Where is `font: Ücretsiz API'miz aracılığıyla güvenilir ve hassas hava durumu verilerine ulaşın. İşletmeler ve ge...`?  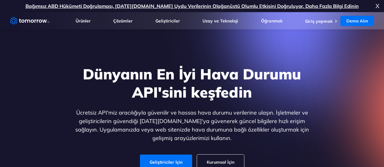
font: Ücretsiz API'miz aracılığıyla güvenilir ve hassas hava durumu verilerine ulaşın. İşletmeler ve ge... is located at coordinates (192, 125).